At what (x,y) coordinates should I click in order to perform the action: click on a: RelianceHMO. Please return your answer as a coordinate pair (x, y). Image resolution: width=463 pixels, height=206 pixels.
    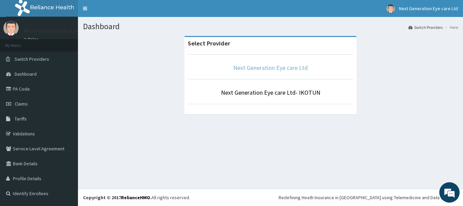
    Looking at the image, I should click on (136, 197).